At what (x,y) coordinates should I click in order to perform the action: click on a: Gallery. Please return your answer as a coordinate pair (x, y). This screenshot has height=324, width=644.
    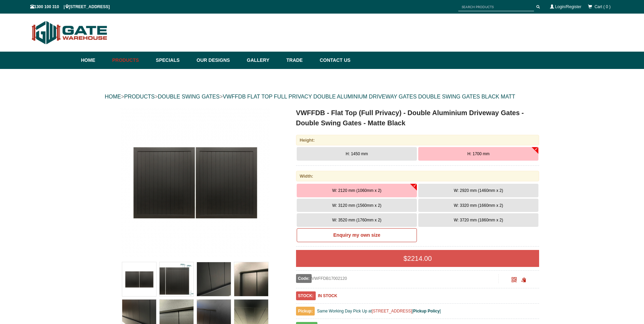
    Looking at the image, I should click on (263, 60).